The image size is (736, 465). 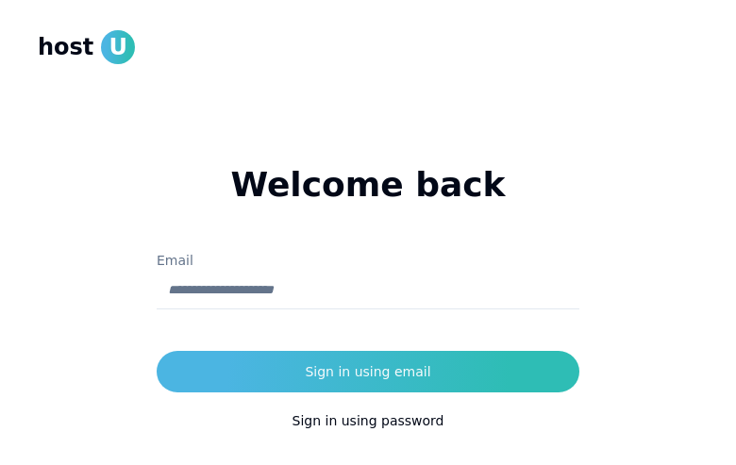 What do you see at coordinates (368, 421) in the screenshot?
I see `button: Sign in using password` at bounding box center [368, 421].